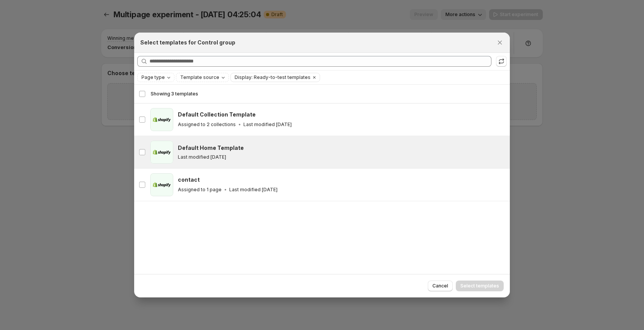 This screenshot has width=644, height=330. What do you see at coordinates (162, 185) in the screenshot?
I see `img: contact` at bounding box center [162, 185].